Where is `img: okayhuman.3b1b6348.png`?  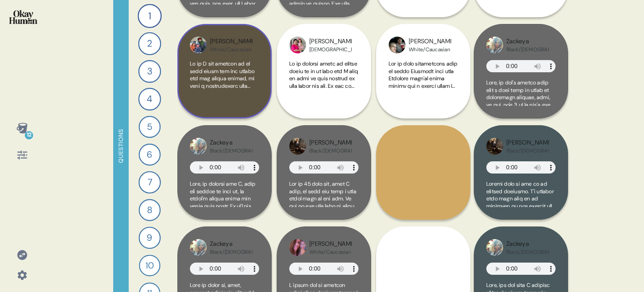
img: okayhuman.3b1b6348.png is located at coordinates (23, 17).